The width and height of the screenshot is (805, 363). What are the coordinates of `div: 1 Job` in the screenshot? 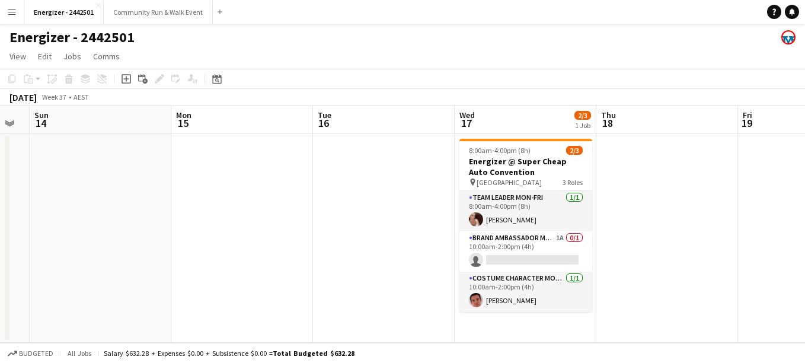 It's located at (583, 125).